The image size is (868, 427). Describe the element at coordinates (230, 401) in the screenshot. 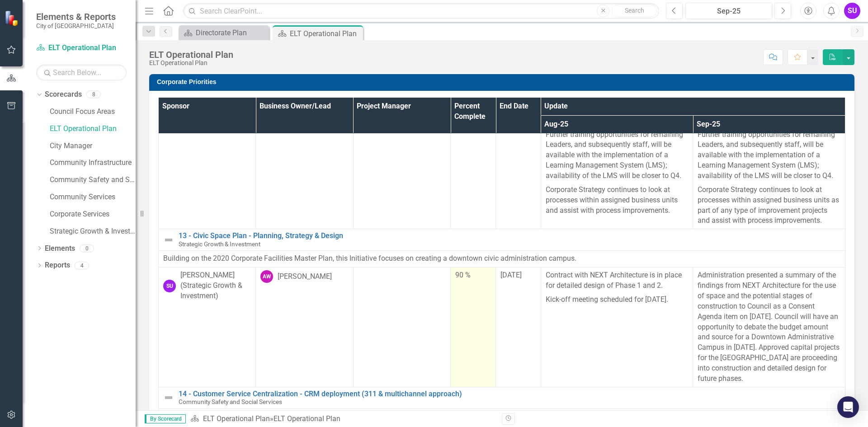

I see `span: Community Safety and Social Services` at that location.